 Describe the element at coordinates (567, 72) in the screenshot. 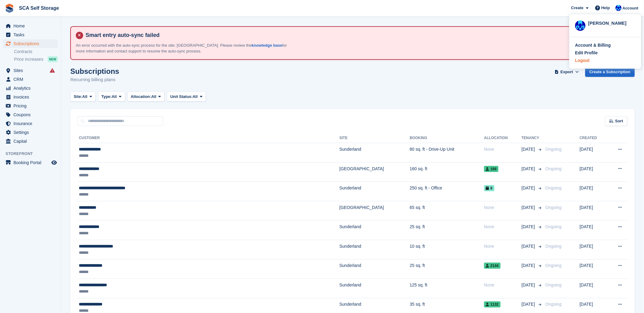

I see `button: Export` at that location.